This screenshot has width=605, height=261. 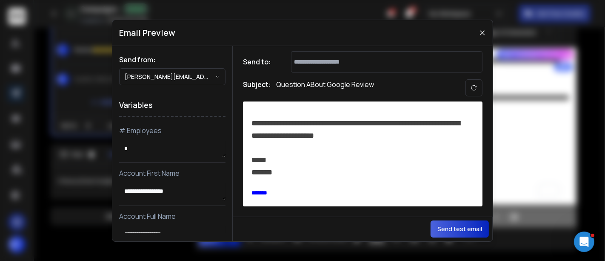 What do you see at coordinates (260, 62) in the screenshot?
I see `h1: Send to:` at bounding box center [260, 62].